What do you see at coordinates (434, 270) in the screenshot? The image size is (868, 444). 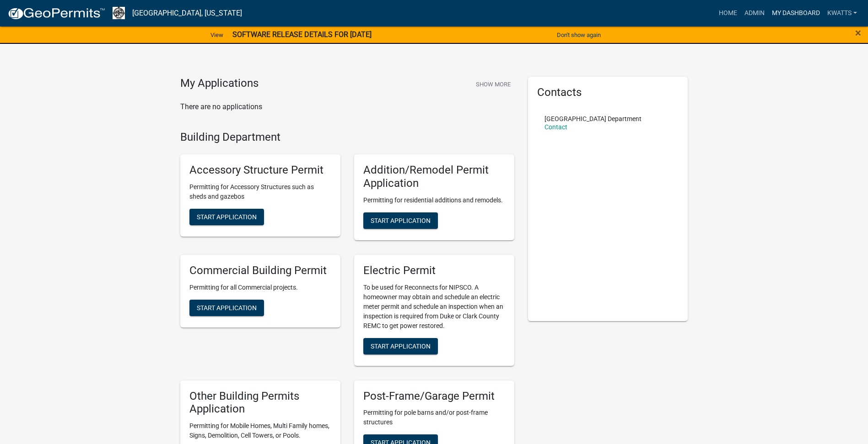 I see `h5: Electric Permit` at bounding box center [434, 270].